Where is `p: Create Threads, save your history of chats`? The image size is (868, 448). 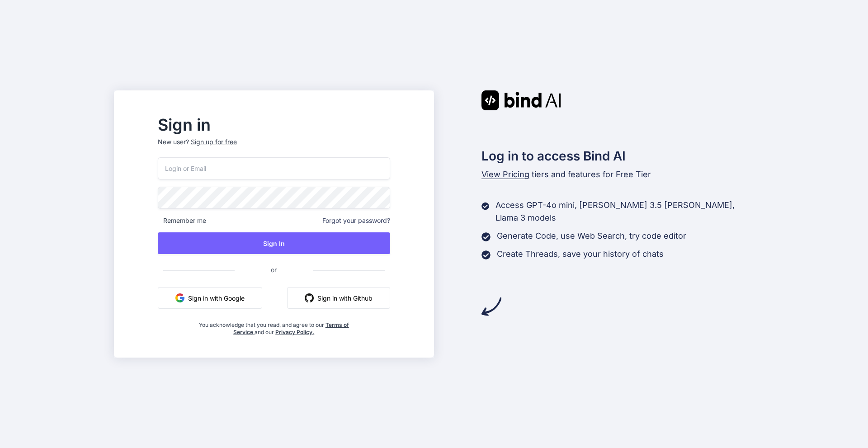 p: Create Threads, save your history of chats is located at coordinates (580, 254).